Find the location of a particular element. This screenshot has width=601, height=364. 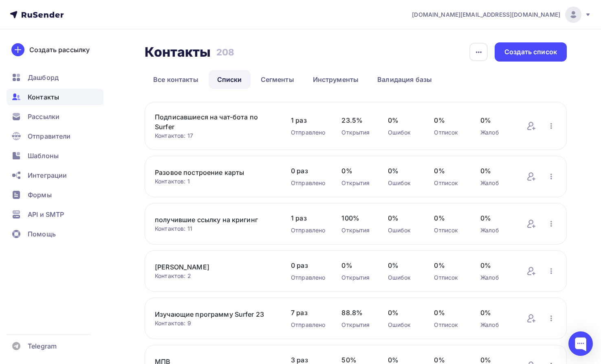

a: Разовое построение карты is located at coordinates (215, 172).